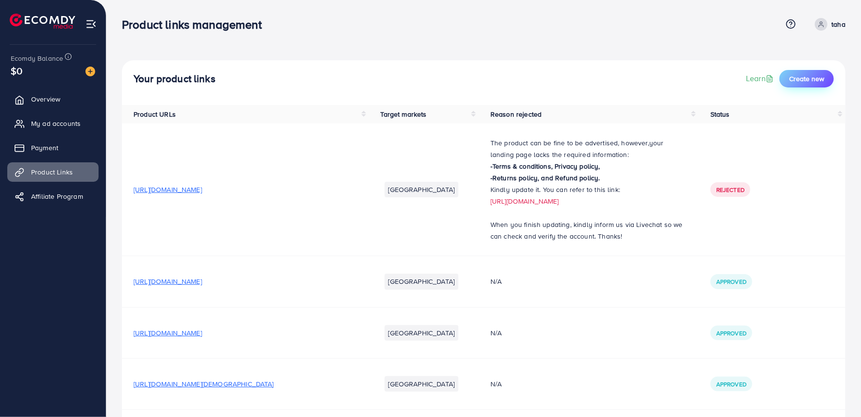  I want to click on a: Overview, so click(53, 99).